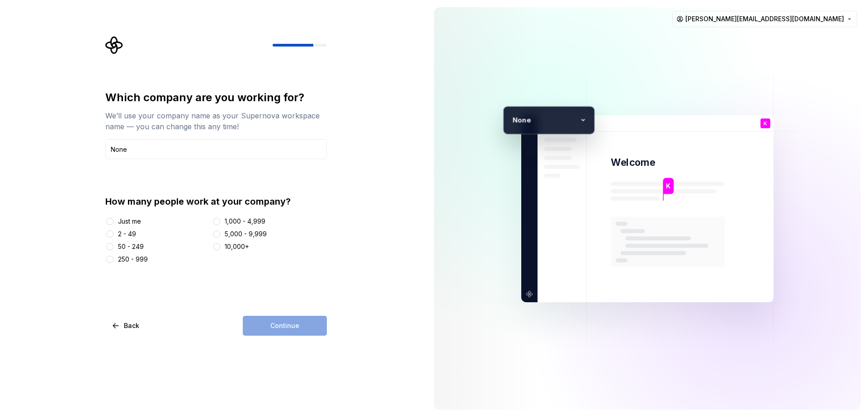  Describe the element at coordinates (126, 326) in the screenshot. I see `button: Back` at that location.